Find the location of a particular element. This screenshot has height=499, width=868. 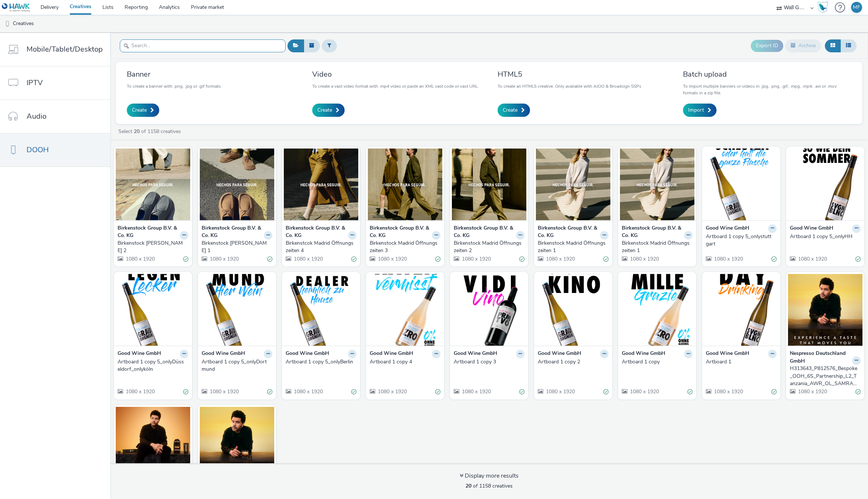

a: Select of 1158 creatives is located at coordinates (150, 131).